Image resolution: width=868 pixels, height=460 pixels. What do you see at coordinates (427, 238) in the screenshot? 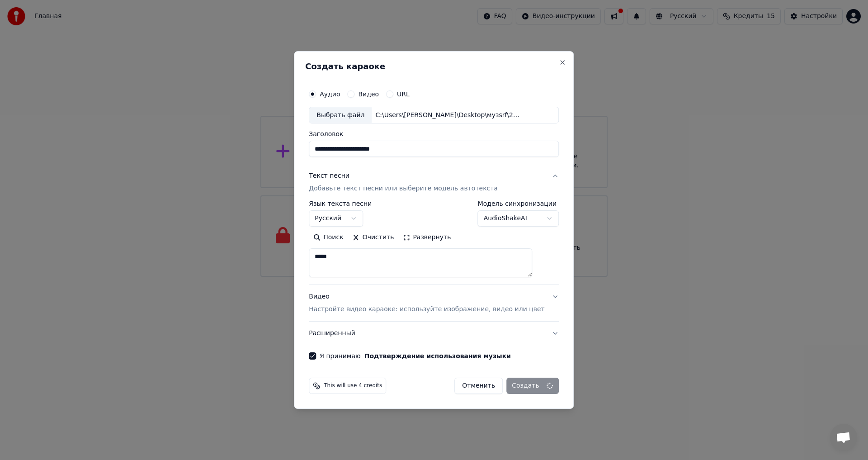
I see `button: Развернуть` at bounding box center [427, 238].